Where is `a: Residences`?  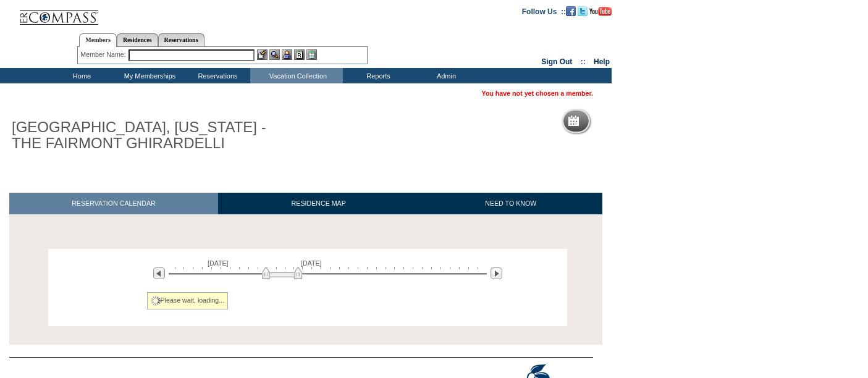 a: Residences is located at coordinates (137, 39).